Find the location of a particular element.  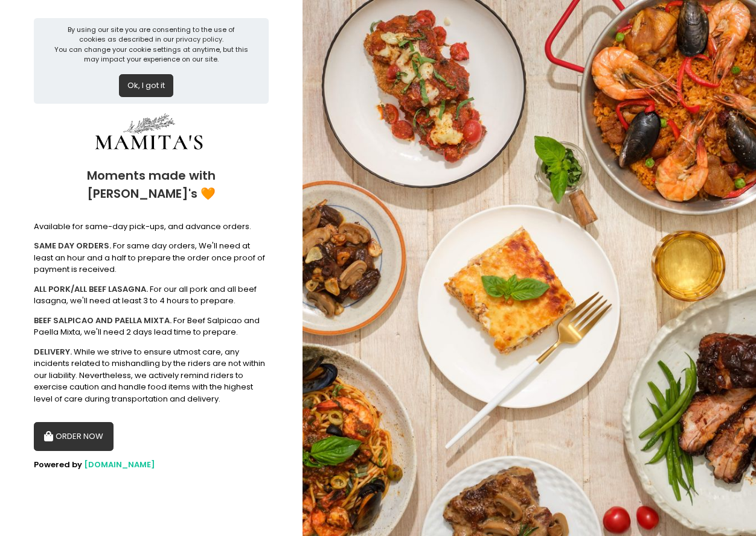

div: Powered by is located at coordinates (151, 465).